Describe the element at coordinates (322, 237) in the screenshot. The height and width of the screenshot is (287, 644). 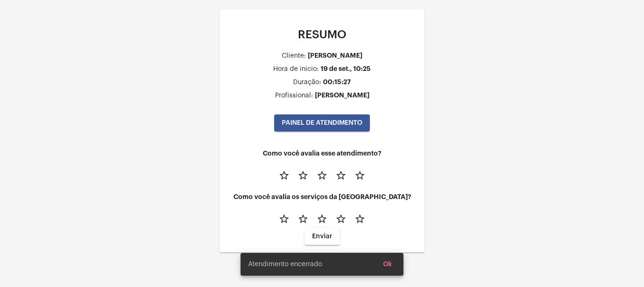
I see `span: Enviar` at that location.